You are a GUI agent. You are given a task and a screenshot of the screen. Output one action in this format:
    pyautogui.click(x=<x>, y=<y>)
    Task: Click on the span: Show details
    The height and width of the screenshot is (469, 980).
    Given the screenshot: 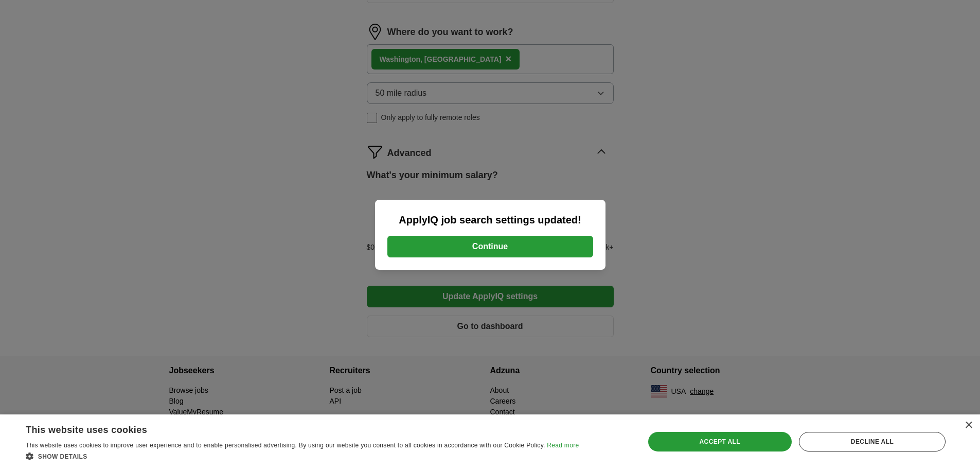 What is the action you would take?
    pyautogui.click(x=63, y=456)
    